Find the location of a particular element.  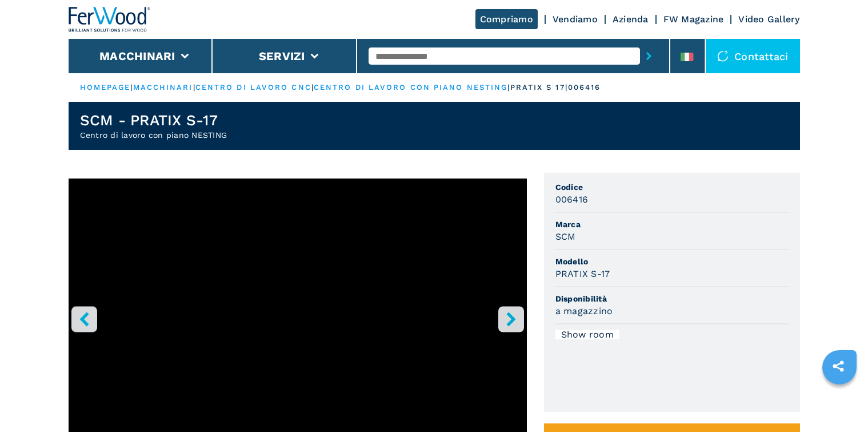

a: sharethis is located at coordinates (839, 366).